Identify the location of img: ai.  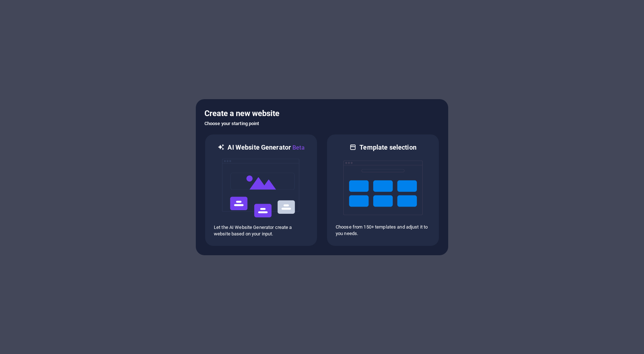
(261, 188).